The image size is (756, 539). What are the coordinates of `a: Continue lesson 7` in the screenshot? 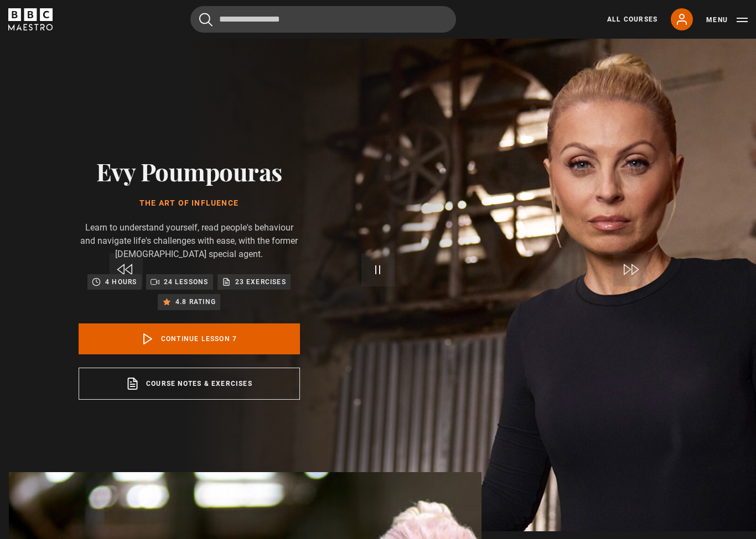 It's located at (189, 339).